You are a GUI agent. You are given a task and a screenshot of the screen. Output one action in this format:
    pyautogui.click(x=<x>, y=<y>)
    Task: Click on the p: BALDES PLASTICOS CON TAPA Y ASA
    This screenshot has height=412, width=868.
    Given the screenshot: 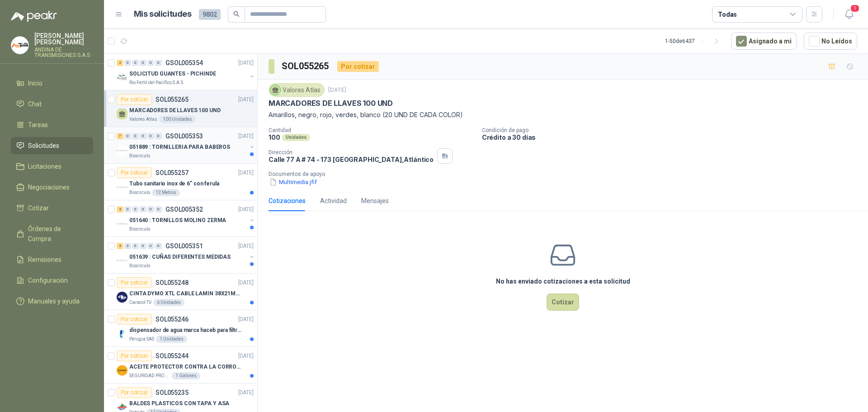 What is the action you would take?
    pyautogui.click(x=179, y=403)
    